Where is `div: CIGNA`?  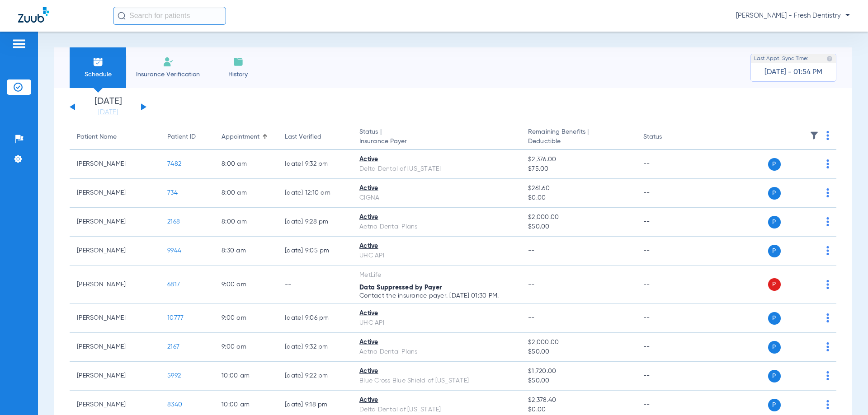
div: CIGNA is located at coordinates (436, 198).